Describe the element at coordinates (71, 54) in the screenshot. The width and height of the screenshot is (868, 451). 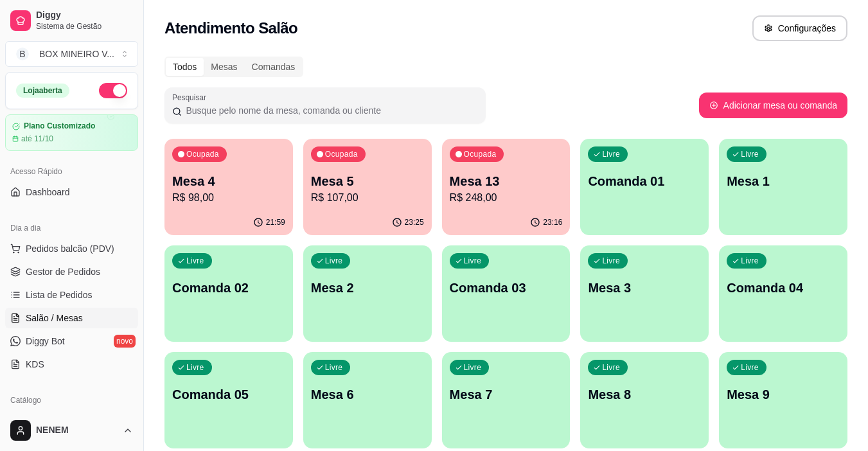
I see `button: Select a team` at that location.